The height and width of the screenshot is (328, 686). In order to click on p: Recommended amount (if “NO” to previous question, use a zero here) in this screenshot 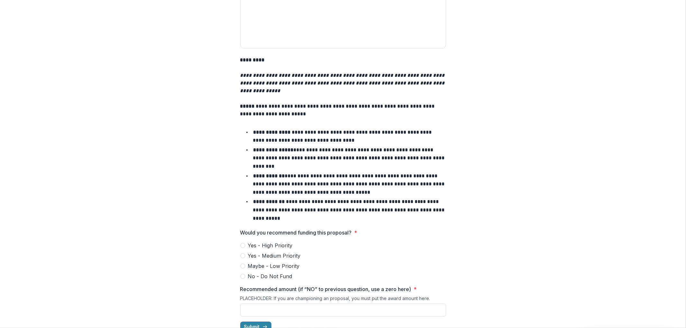, I will do `click(326, 290)`.